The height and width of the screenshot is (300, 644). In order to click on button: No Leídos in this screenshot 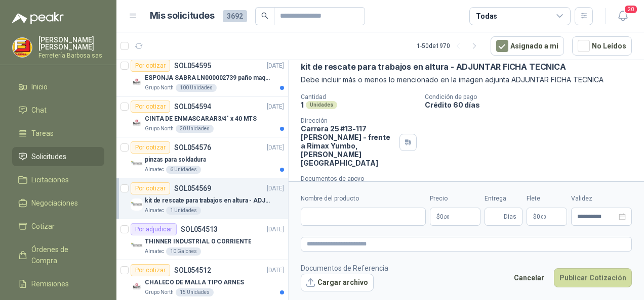, I will do `click(602, 46)`.